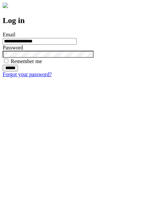 The image size is (150, 199). I want to click on label: Email, so click(9, 34).